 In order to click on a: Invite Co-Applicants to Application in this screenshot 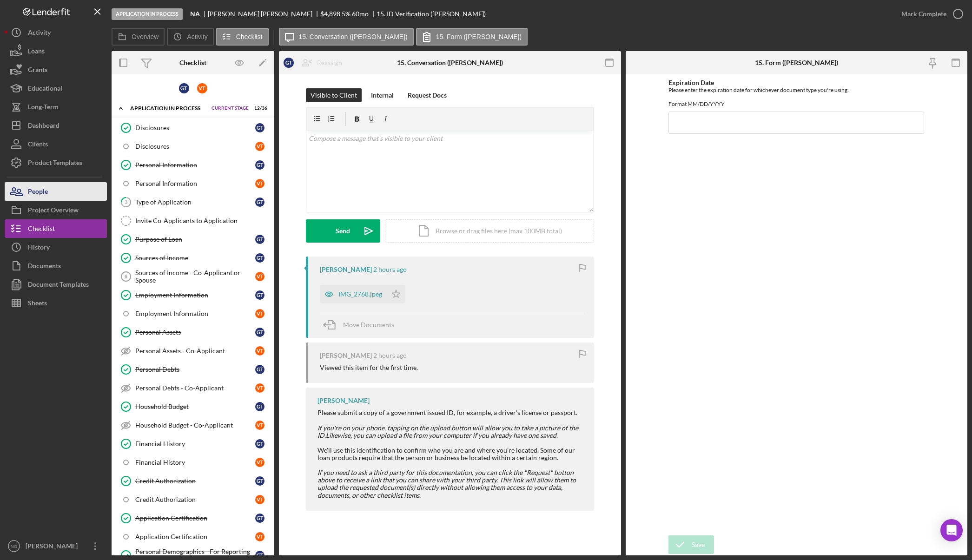, I will do `click(193, 220)`.